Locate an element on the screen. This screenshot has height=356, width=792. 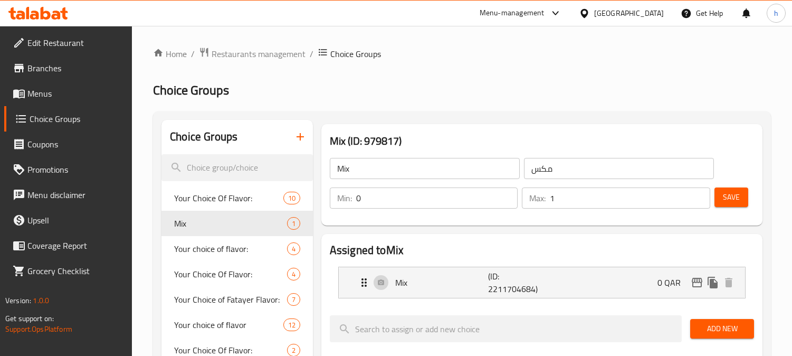
div: Expand is located at coordinates (542, 282).